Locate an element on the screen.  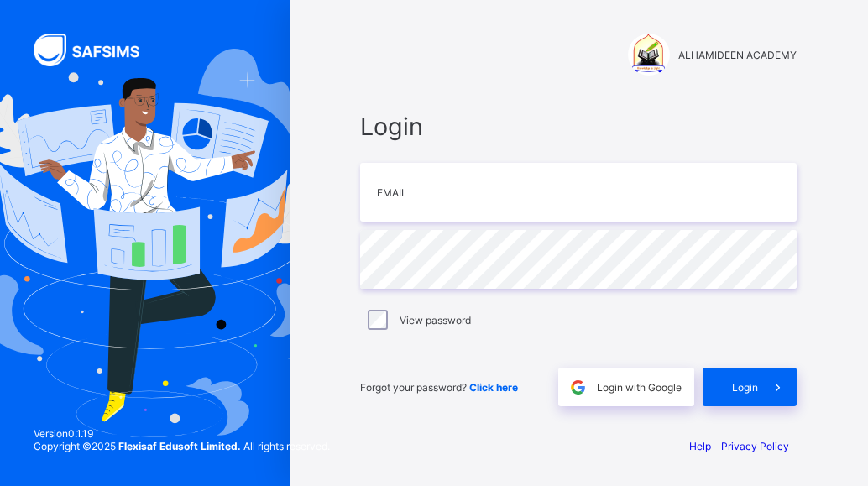
strong: Flexisaf Edusoft Limited. is located at coordinates (180, 446).